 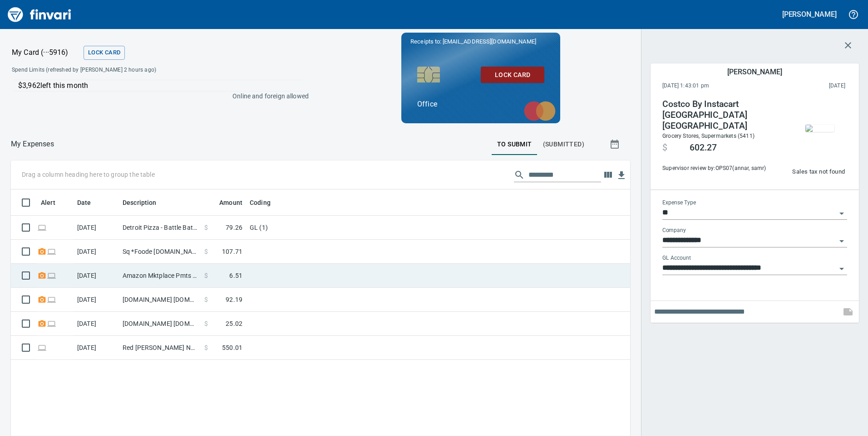 I want to click on a: Finvari, so click(x=39, y=15).